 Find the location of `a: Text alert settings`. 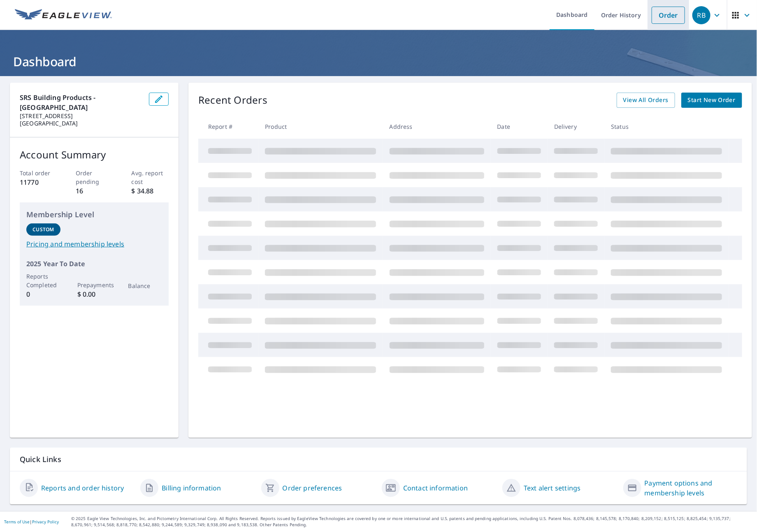

a: Text alert settings is located at coordinates (553, 488).